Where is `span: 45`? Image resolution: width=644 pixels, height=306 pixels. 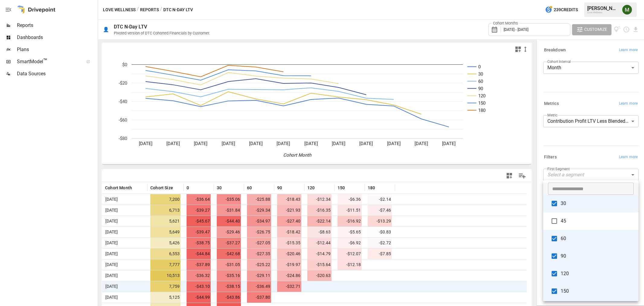 span: 45 is located at coordinates (597, 221).